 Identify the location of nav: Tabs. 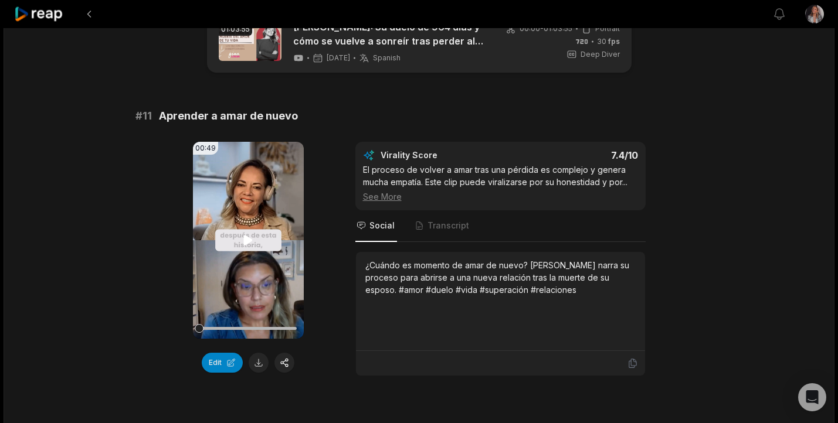
(500, 226).